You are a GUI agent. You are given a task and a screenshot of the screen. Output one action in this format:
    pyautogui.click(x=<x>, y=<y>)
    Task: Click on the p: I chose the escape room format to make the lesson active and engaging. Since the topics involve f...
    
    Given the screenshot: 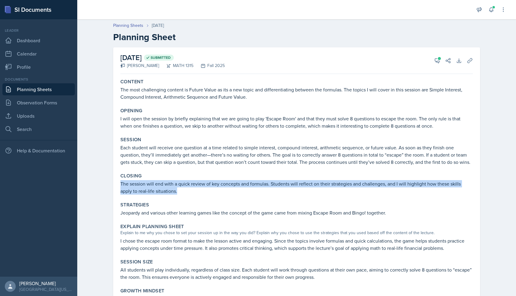 What is the action you would take?
    pyautogui.click(x=297, y=244)
    